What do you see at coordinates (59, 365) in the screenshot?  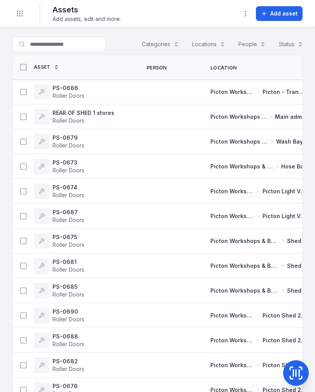 I see `a: PS-0682Roller Doors` at bounding box center [59, 365].